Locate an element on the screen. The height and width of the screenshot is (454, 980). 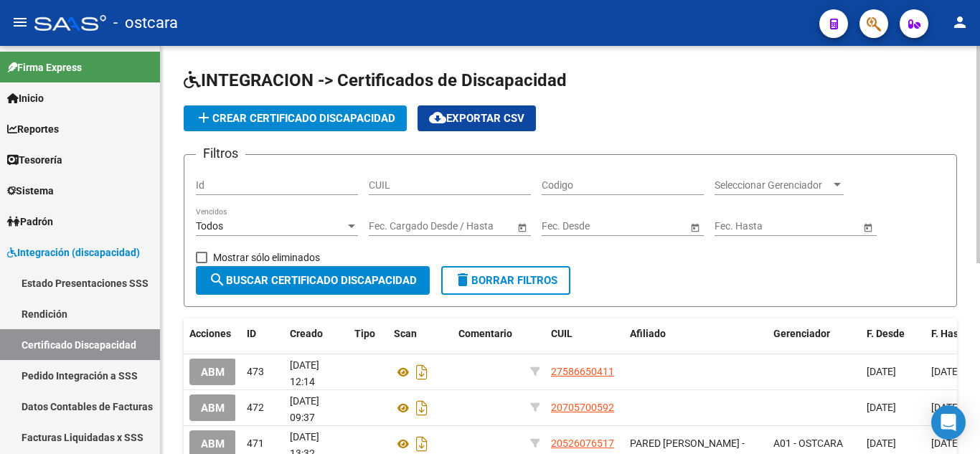
datatable-header-cell: Acciones is located at coordinates (213, 333).